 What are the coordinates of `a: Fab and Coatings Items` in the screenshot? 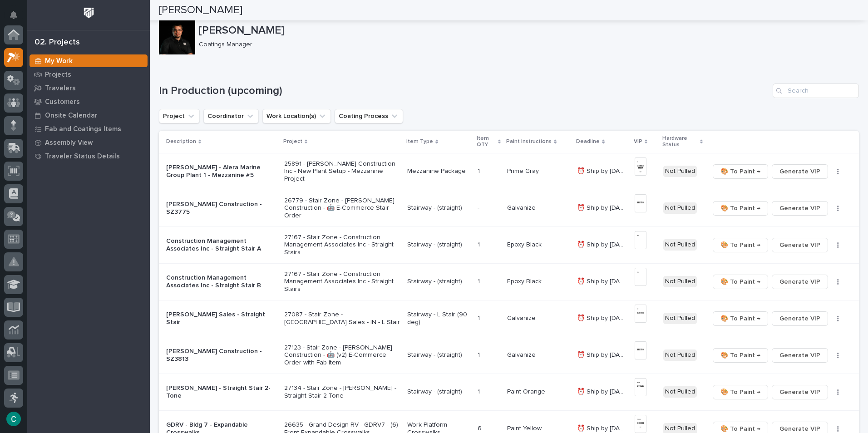 It's located at (88, 129).